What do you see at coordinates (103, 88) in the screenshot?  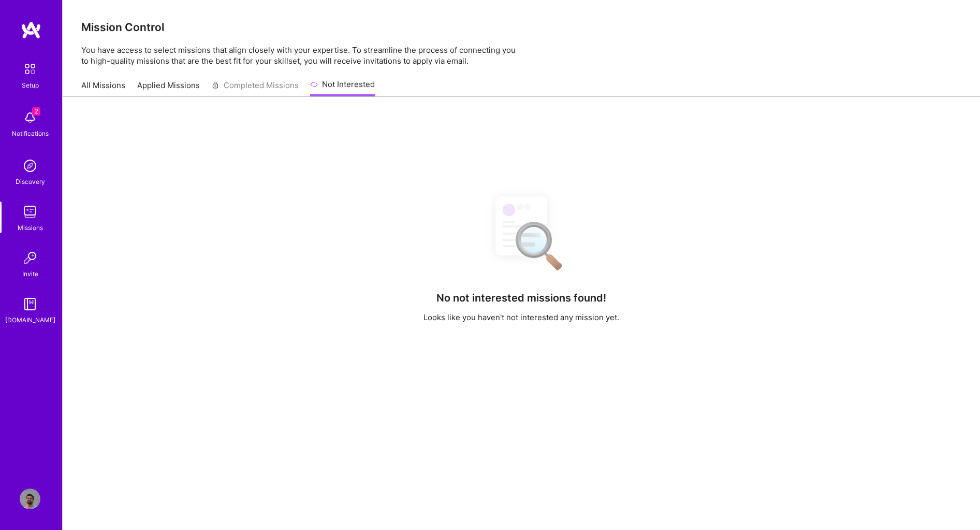 I see `a: All Missions` at bounding box center [103, 88].